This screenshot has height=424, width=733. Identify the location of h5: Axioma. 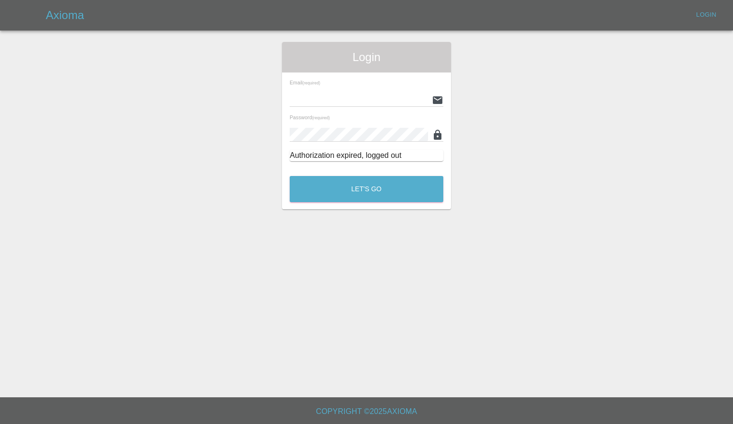
(65, 15).